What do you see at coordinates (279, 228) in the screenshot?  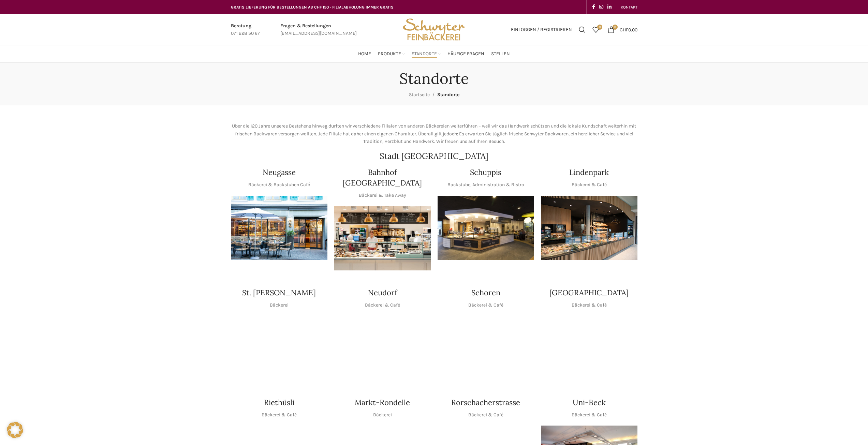 I see `img: Neugasse` at bounding box center [279, 228].